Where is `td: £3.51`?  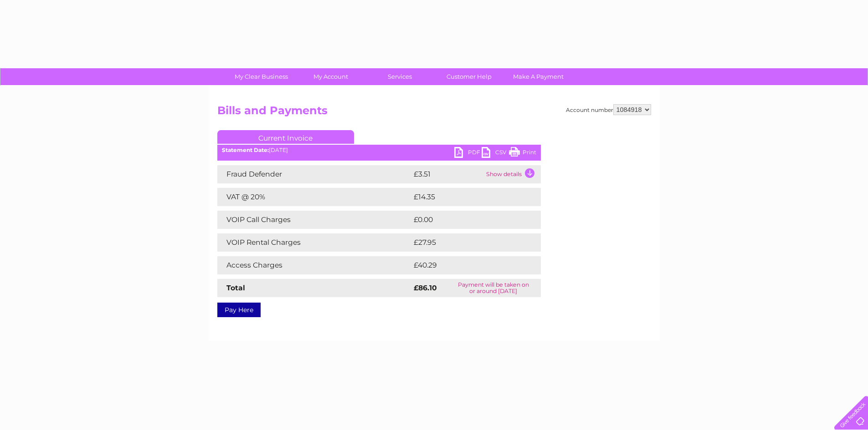 td: £3.51 is located at coordinates (447, 175).